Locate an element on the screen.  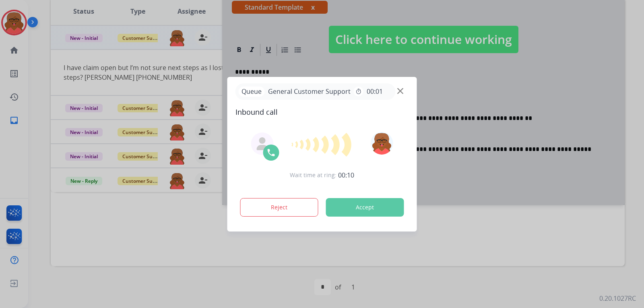
img: avatar is located at coordinates (381, 143).